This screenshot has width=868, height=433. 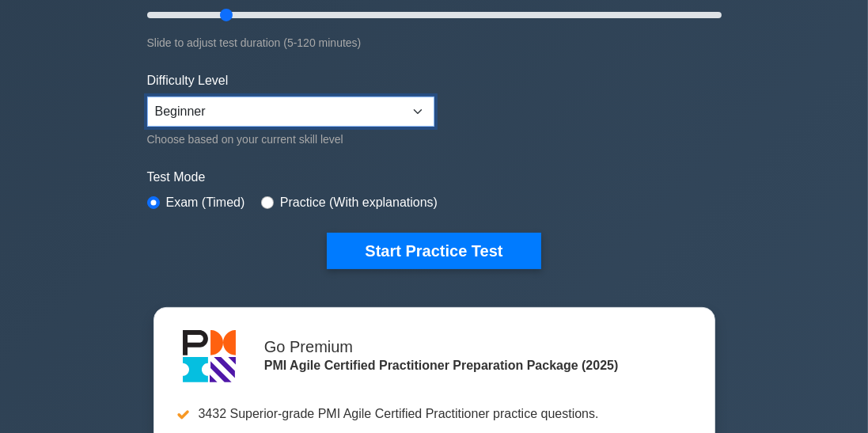 What do you see at coordinates (434, 251) in the screenshot?
I see `button: Start Practice Test` at bounding box center [434, 251].